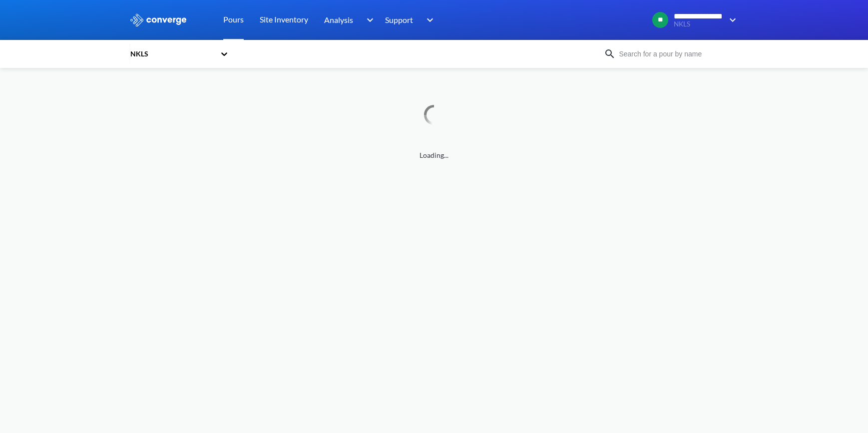 The width and height of the screenshot is (868, 433). What do you see at coordinates (434, 156) in the screenshot?
I see `span: Loading...` at bounding box center [434, 156].